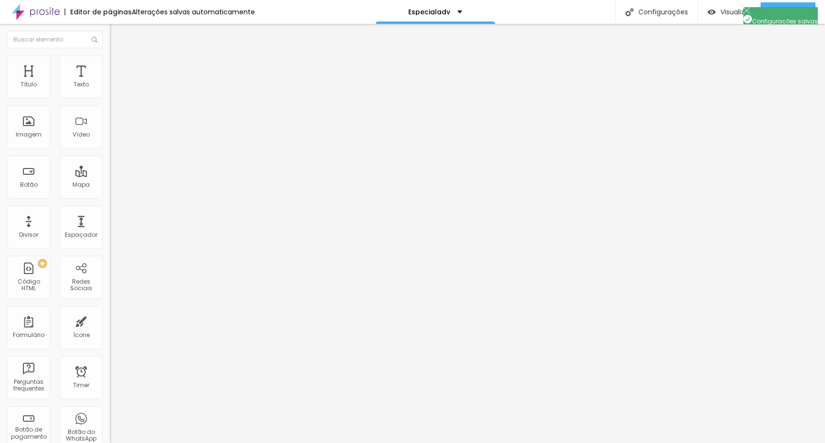  Describe the element at coordinates (429, 12) in the screenshot. I see `p: Especialadv` at that location.